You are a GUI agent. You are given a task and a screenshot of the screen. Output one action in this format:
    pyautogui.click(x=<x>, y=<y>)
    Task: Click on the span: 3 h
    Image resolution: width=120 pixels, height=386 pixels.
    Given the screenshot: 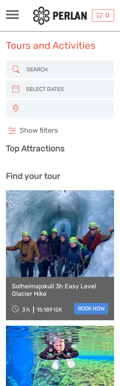 What is the action you would take?
    pyautogui.click(x=26, y=310)
    